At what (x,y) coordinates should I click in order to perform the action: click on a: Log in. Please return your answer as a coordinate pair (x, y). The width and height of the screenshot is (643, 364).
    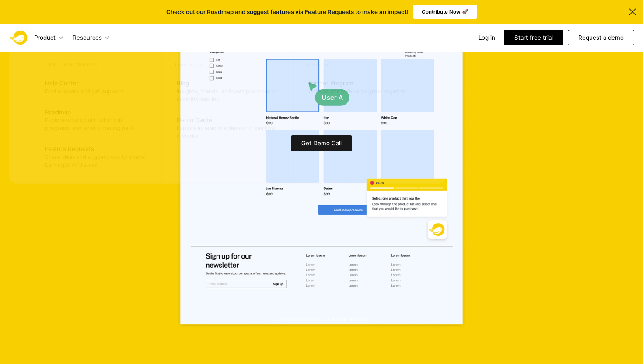
    Looking at the image, I should click on (487, 37).